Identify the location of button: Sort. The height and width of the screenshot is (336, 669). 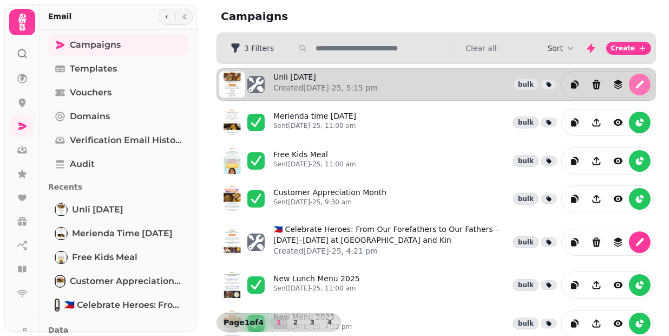
(561, 48).